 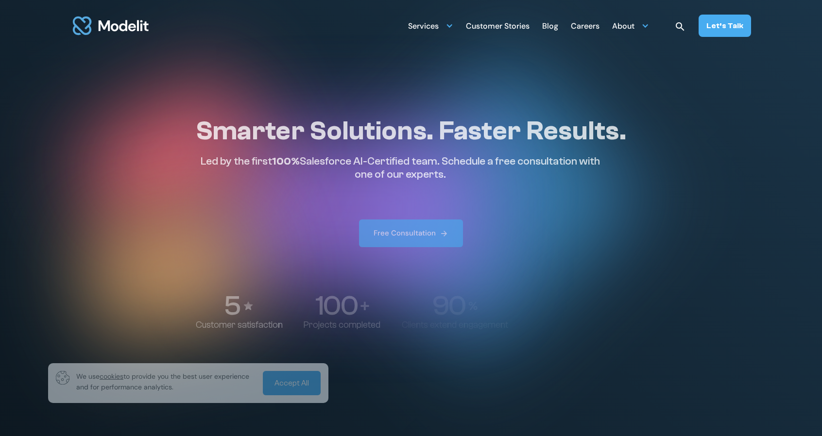 What do you see at coordinates (497, 25) in the screenshot?
I see `a: Customer Stories` at bounding box center [497, 25].